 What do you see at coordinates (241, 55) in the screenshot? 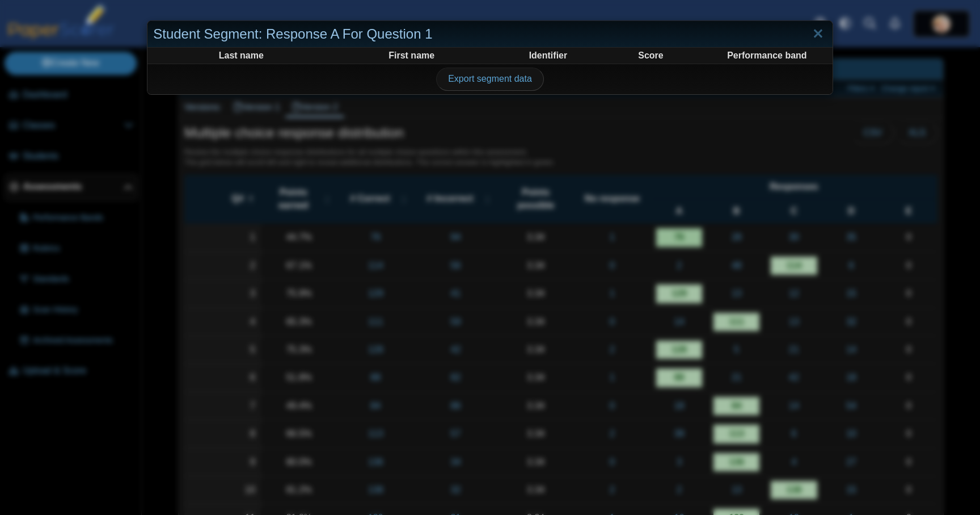
I see `th: Last name` at bounding box center [241, 55].